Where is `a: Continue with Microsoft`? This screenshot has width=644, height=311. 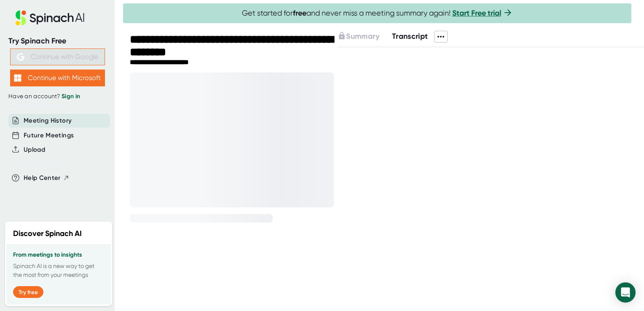 a: Continue with Microsoft is located at coordinates (57, 78).